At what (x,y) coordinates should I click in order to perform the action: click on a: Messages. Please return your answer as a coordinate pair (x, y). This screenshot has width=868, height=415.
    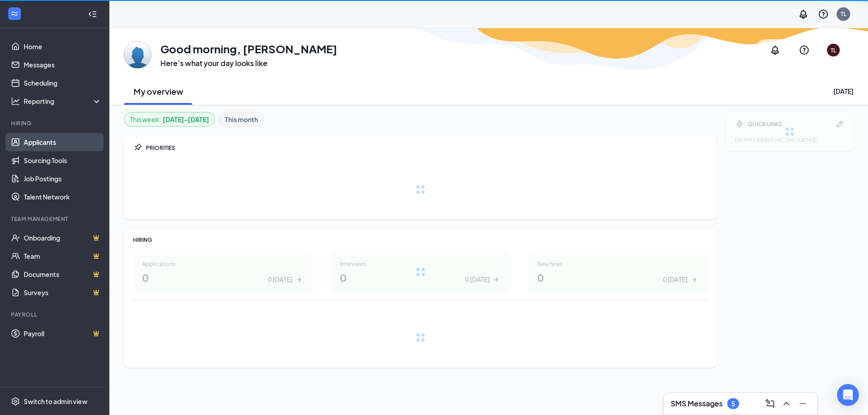
    Looking at the image, I should click on (62, 65).